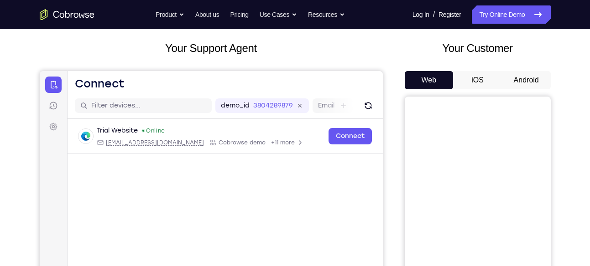 Image resolution: width=590 pixels, height=266 pixels. What do you see at coordinates (195, 35) in the screenshot?
I see `label: demo_id` at bounding box center [195, 35].